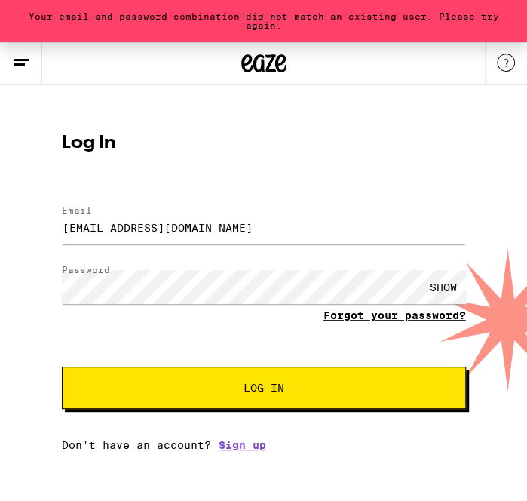  What do you see at coordinates (444, 287) in the screenshot?
I see `div: SHOW` at bounding box center [444, 287].